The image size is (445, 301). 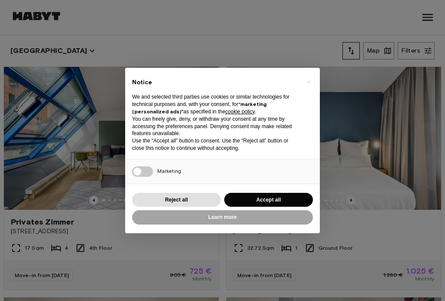 I want to click on strong: “marketing (personalized ads)”, so click(x=199, y=108).